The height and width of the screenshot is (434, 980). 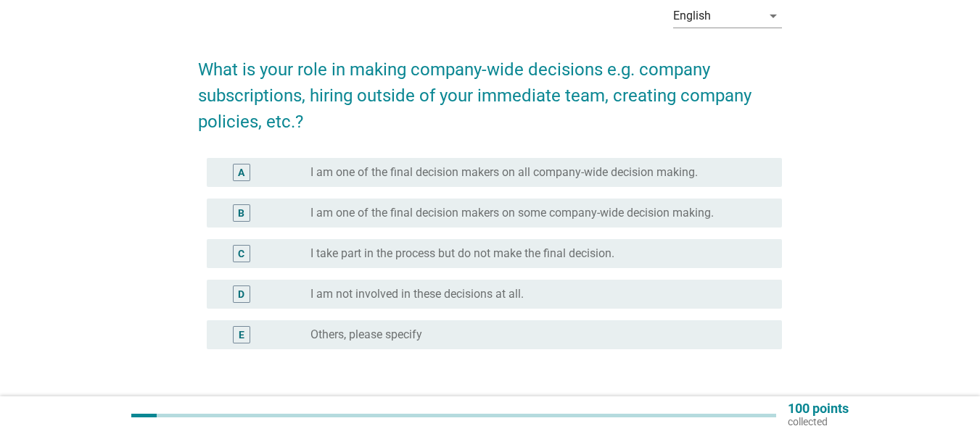 I want to click on div: B, so click(x=241, y=213).